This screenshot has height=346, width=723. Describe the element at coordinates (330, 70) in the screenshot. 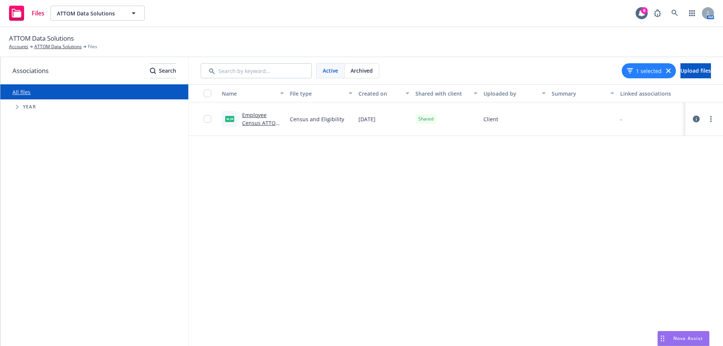

I see `span: Active` at that location.